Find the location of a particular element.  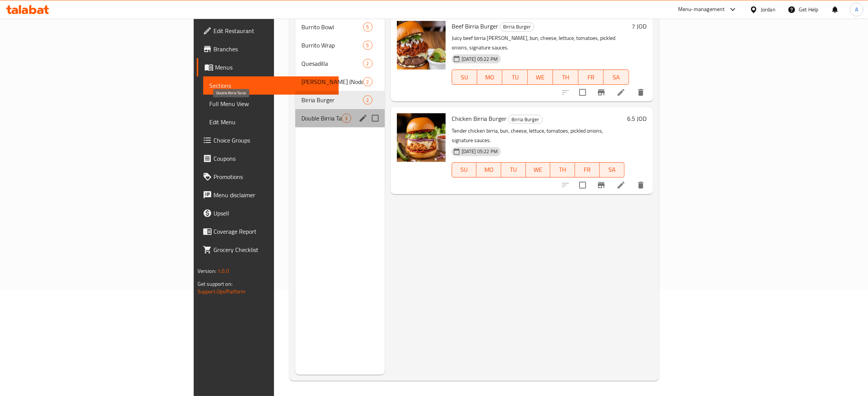

button: edit is located at coordinates (363, 118).